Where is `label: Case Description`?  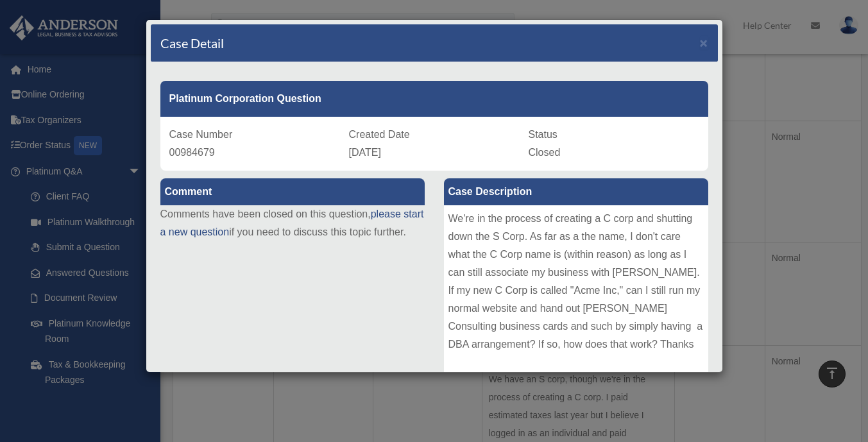
label: Case Description is located at coordinates (576, 192).